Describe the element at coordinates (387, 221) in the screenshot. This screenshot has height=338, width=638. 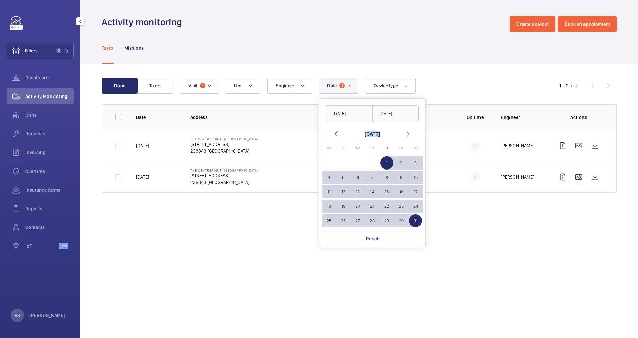
I see `button: August 29, 2025` at that location.